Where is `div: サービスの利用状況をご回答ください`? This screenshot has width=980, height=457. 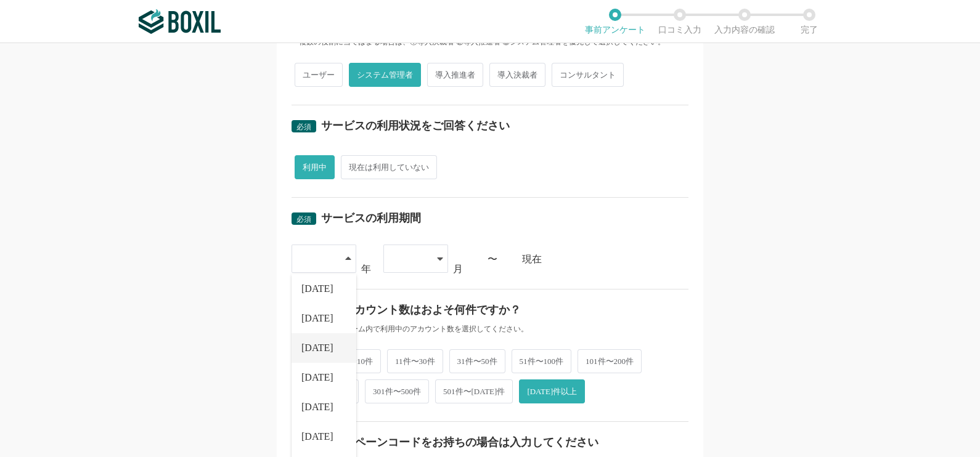 div: サービスの利用状況をご回答ください is located at coordinates (416, 126).